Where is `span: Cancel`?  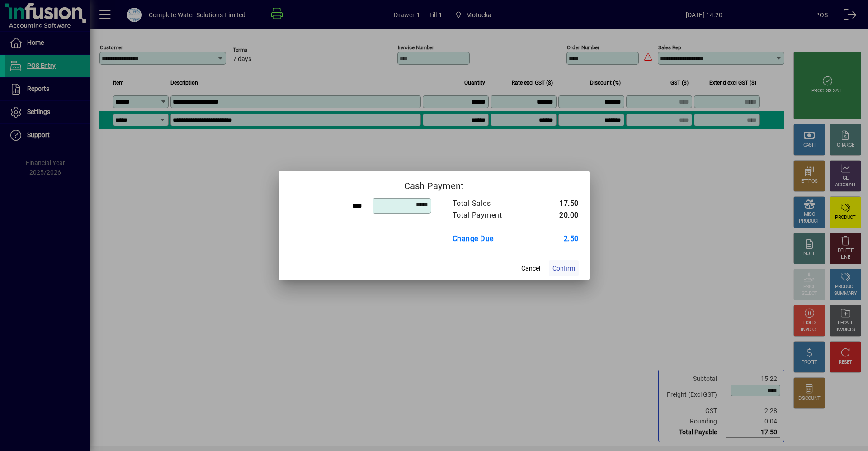 span: Cancel is located at coordinates (530, 268).